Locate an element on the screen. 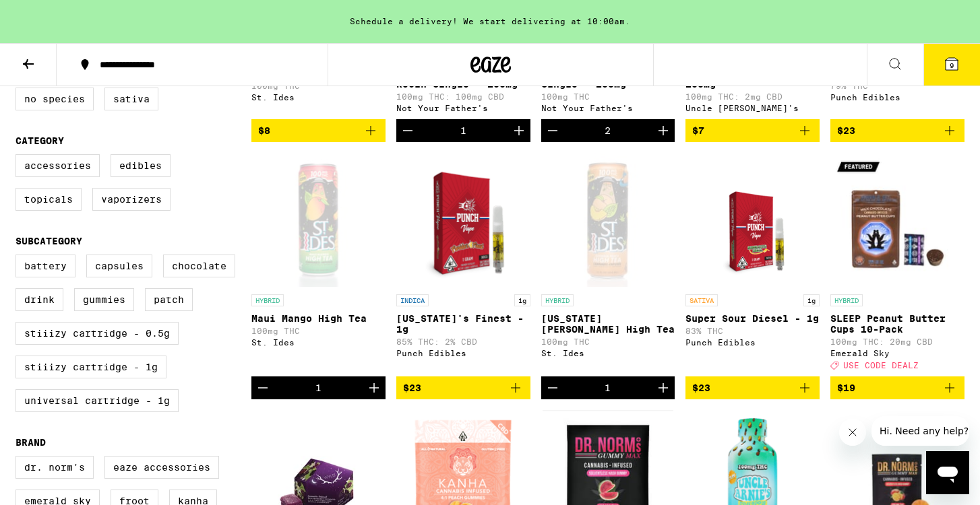 This screenshot has width=980, height=505. button: 9 is located at coordinates (951, 65).